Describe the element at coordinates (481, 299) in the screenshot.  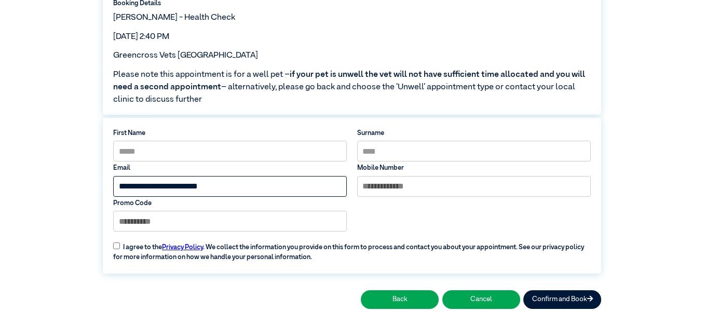
I see `button: Cancel` at that location.